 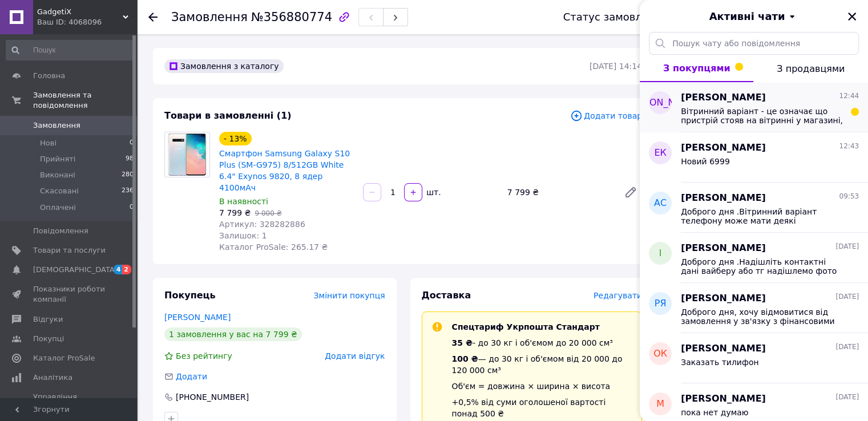 What do you see at coordinates (631, 192) in the screenshot?
I see `a: Редагувати` at bounding box center [631, 192].